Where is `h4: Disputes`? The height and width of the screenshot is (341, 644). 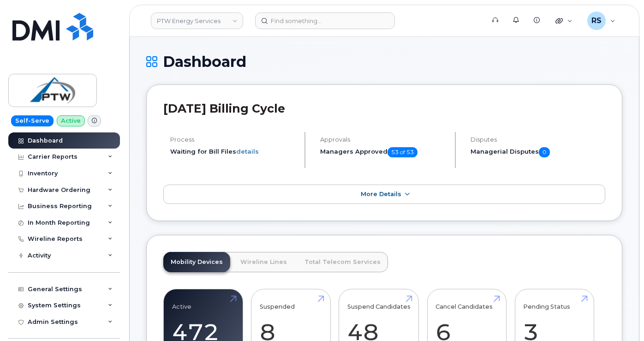
h4: Disputes is located at coordinates (538, 140).